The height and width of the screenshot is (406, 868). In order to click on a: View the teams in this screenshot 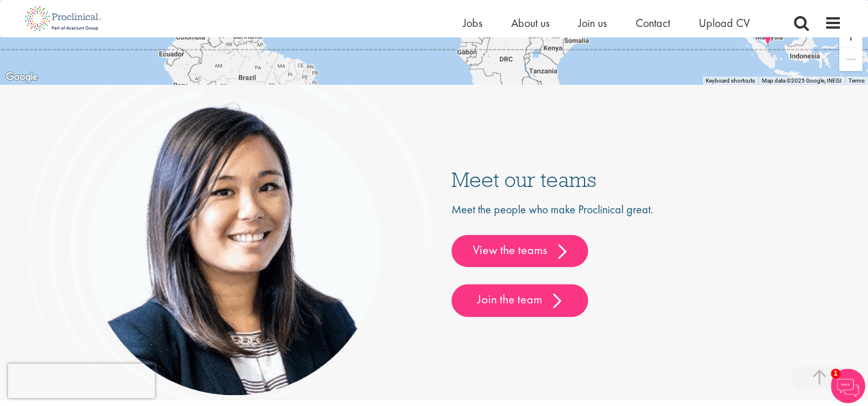, I will do `click(520, 251)`.